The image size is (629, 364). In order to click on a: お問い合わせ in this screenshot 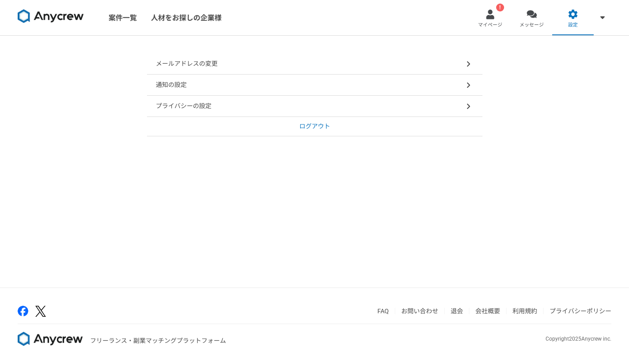, I will do `click(420, 311)`.